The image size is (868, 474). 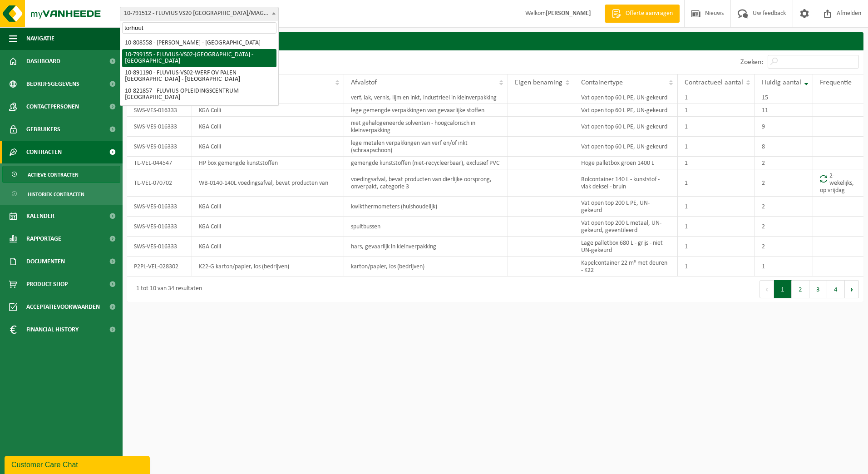 I want to click on td: Kapelcontainer 22 m³ met deuren - K22, so click(x=626, y=266).